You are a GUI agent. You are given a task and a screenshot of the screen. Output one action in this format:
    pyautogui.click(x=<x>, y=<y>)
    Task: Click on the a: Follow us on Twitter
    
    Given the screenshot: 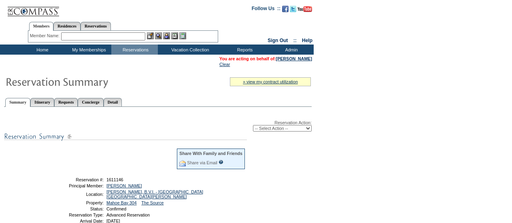 What is the action you would take?
    pyautogui.click(x=293, y=11)
    